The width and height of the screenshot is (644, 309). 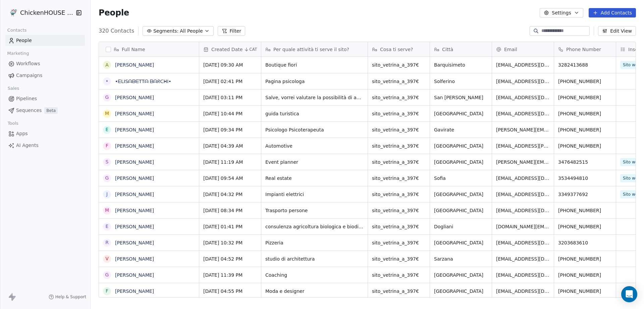 What do you see at coordinates (314, 81) in the screenshot?
I see `span: Pagina psicologa` at bounding box center [314, 81].